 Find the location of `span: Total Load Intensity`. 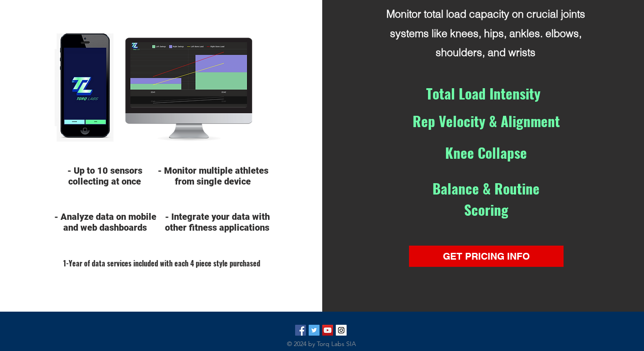

span: Total Load Intensity is located at coordinates (484, 93).